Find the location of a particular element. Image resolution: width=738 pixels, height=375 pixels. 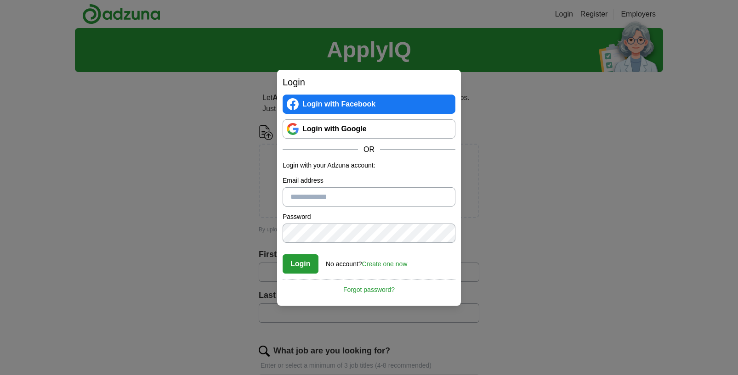

a: Login with Google is located at coordinates (369, 129).